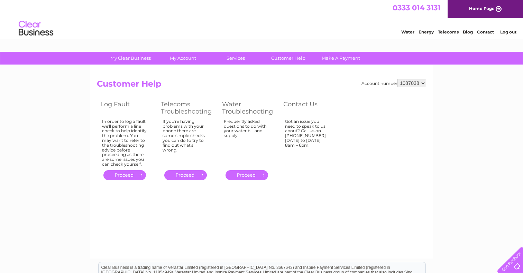 The height and width of the screenshot is (273, 523). What do you see at coordinates (130, 58) in the screenshot?
I see `a: My Clear Business` at bounding box center [130, 58].